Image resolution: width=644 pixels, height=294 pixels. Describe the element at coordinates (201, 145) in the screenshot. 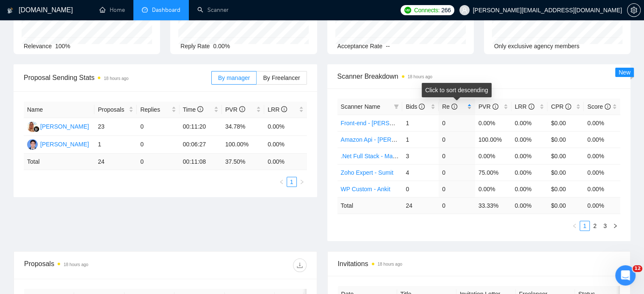

I see `td: 00:06:27` at that location.